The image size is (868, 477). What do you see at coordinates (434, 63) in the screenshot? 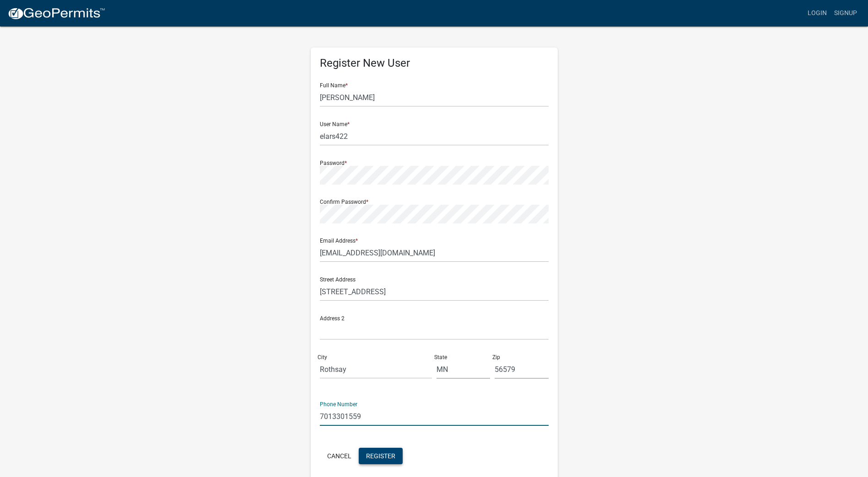
I see `h5: Register New User` at bounding box center [434, 63].